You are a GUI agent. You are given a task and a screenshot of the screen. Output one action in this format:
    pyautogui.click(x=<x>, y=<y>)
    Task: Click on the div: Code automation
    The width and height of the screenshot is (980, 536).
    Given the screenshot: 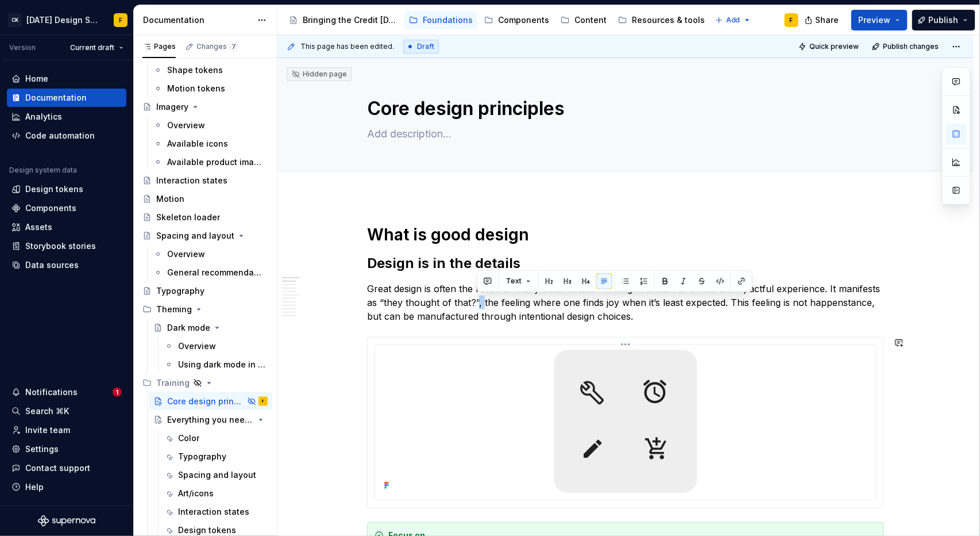 What is the action you would take?
    pyautogui.click(x=60, y=136)
    